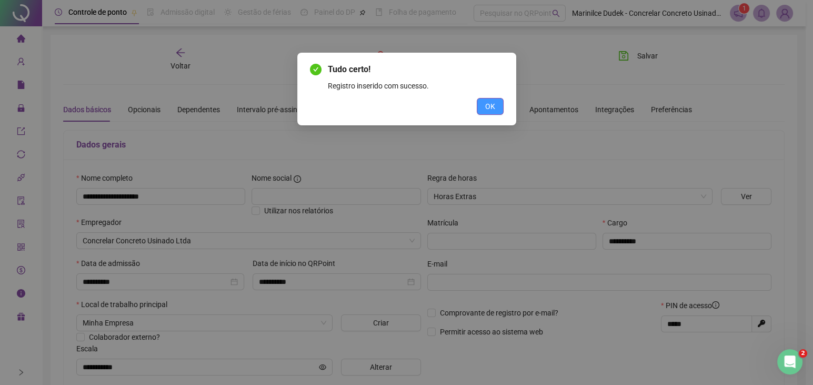  Describe the element at coordinates (349, 69) in the screenshot. I see `span: Tudo certo!` at that location.